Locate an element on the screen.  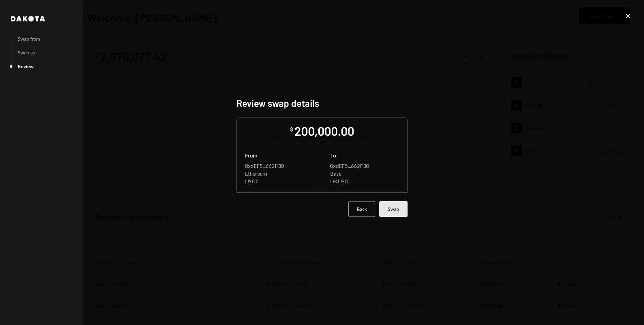
button: Back is located at coordinates (362, 209).